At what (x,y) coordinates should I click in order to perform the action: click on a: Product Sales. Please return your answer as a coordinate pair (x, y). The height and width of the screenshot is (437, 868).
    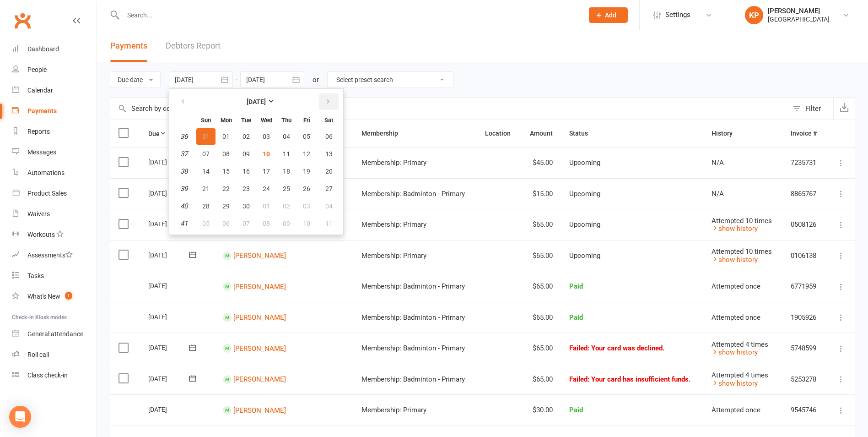
    Looking at the image, I should click on (54, 193).